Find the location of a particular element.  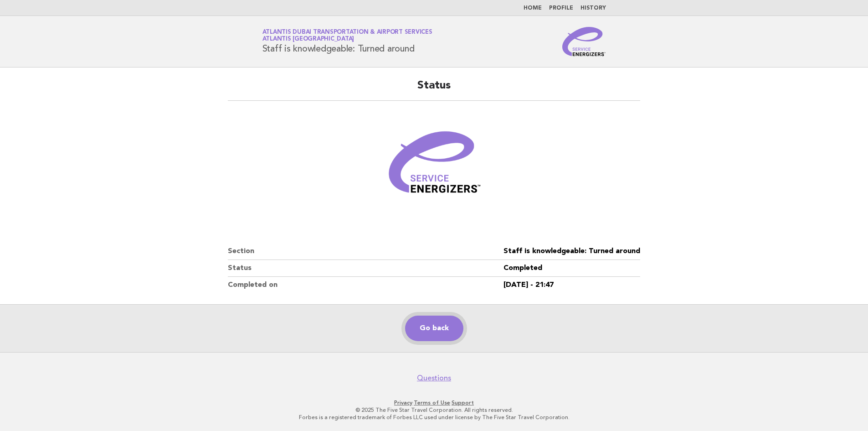

img: Service Energizers is located at coordinates (584, 41).